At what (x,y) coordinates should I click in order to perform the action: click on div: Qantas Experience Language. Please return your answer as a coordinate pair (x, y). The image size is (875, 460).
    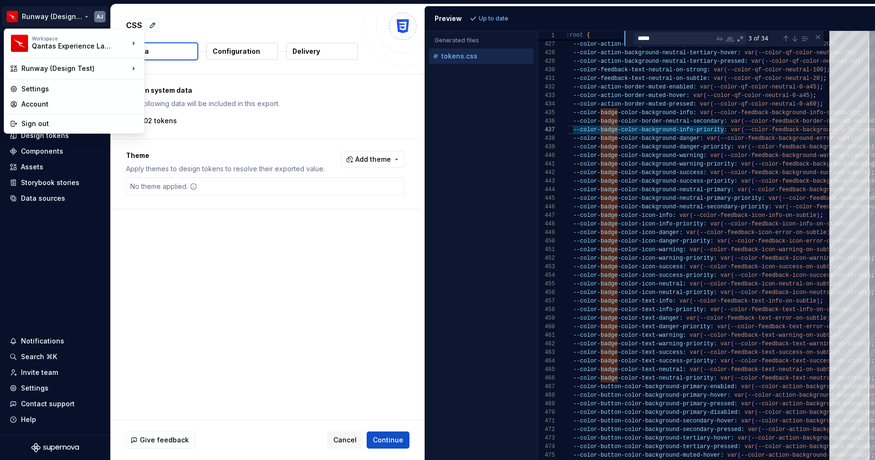
    Looking at the image, I should click on (72, 46).